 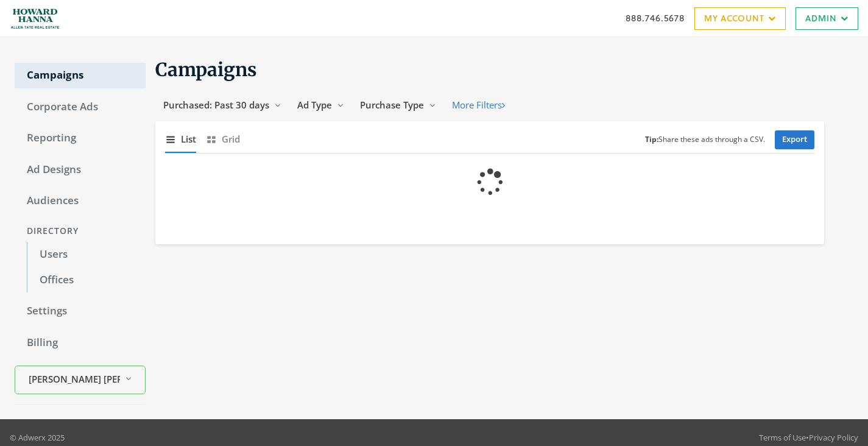 I want to click on span: Campaigns, so click(x=206, y=70).